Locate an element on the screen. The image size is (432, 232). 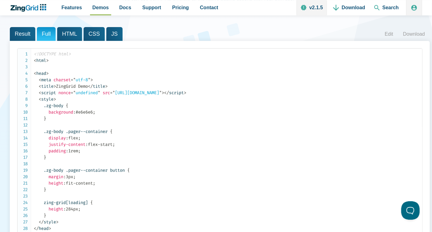
span: Pricing is located at coordinates (181, 7).